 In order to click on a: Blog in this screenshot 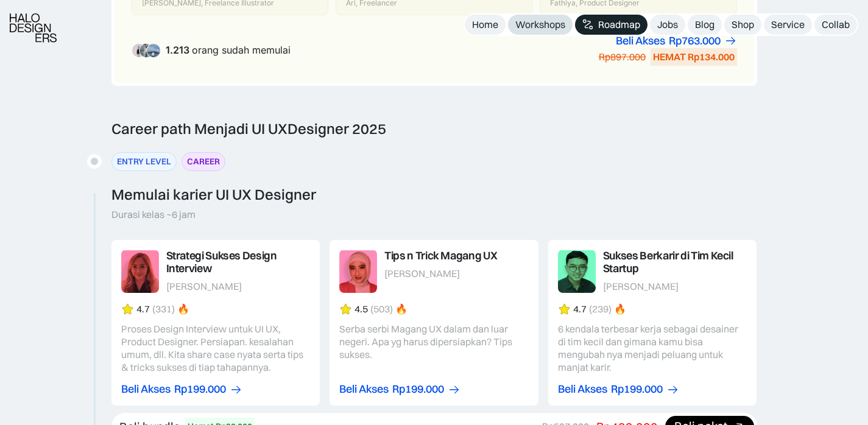, I will do `click(705, 24)`.